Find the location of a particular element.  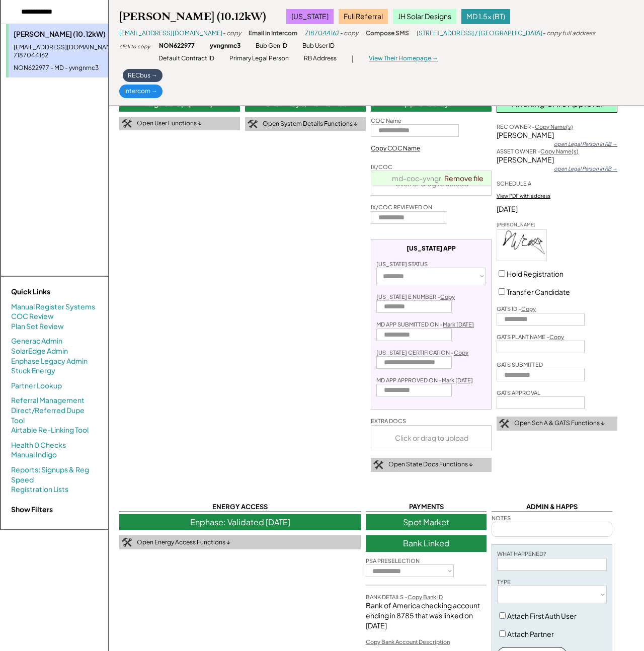

strong: Show Filters is located at coordinates (31, 510).